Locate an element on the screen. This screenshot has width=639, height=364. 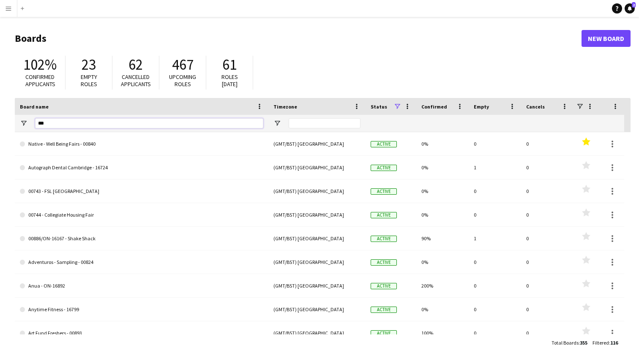
span: Board name is located at coordinates (35, 106).